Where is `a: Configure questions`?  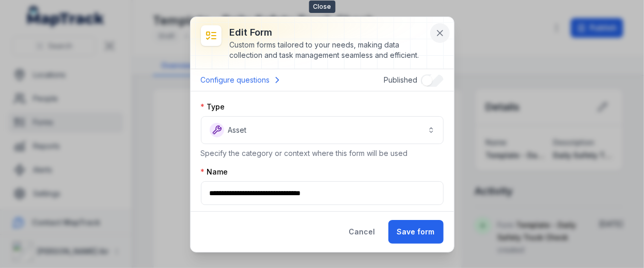
a: Configure questions is located at coordinates (242, 80).